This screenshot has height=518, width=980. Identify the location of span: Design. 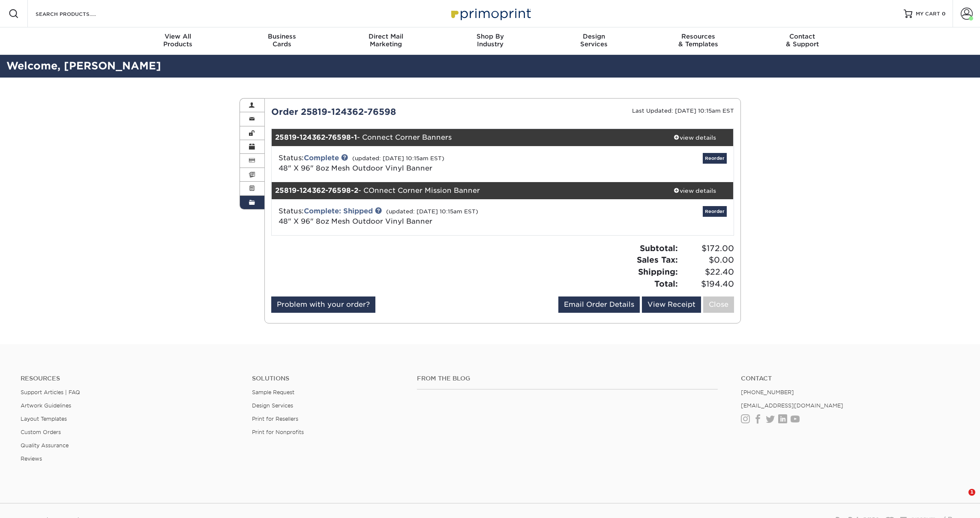
(594, 37).